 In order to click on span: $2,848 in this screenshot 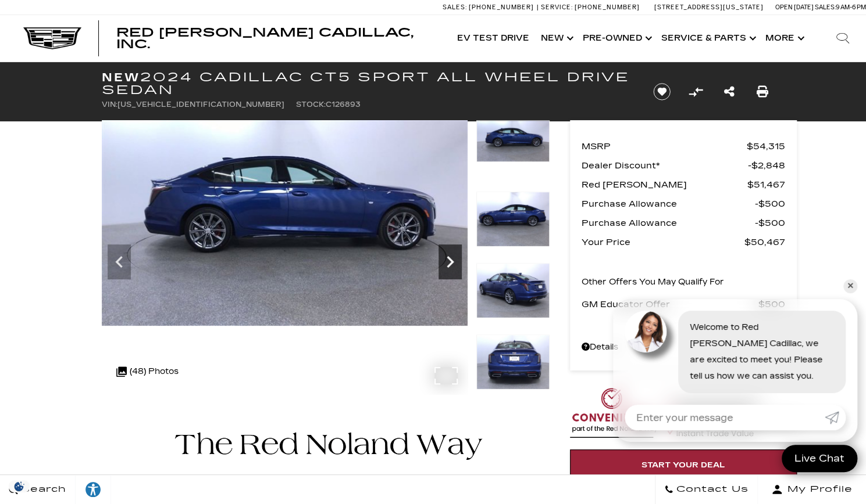, I will do `click(766, 165)`.